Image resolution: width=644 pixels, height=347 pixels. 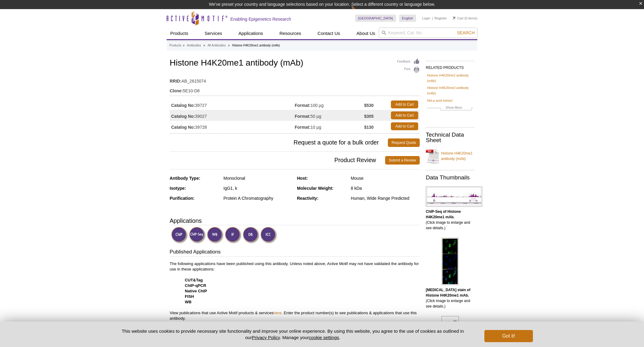 I want to click on input: Keyword, Cat. No., so click(x=428, y=33).